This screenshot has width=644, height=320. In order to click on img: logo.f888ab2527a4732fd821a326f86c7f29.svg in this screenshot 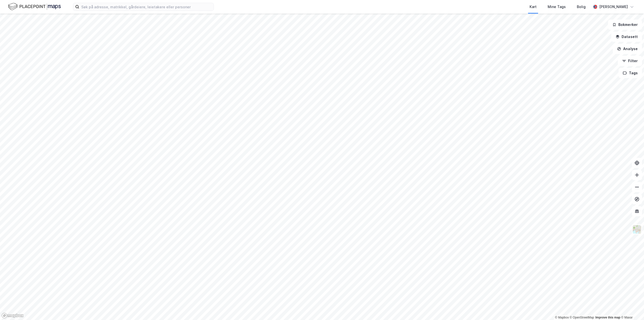, I will do `click(34, 7)`.